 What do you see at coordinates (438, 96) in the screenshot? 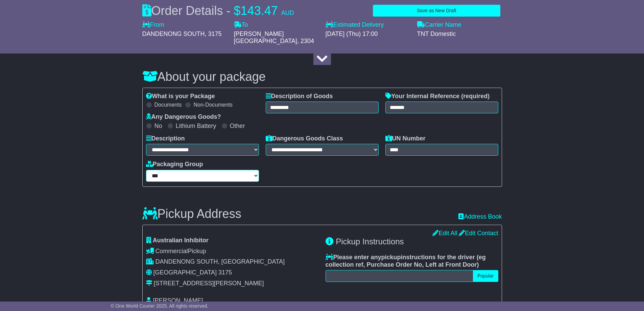
I see `label: Your Internal Reference (required)` at bounding box center [438, 96].